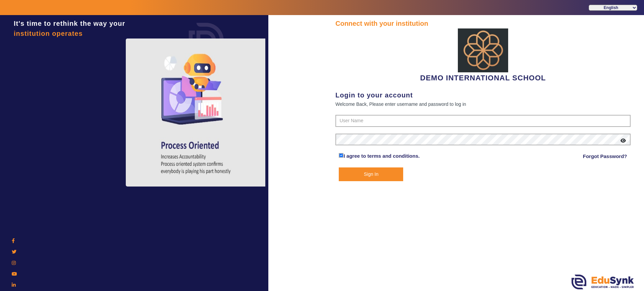 This screenshot has width=644, height=291. Describe the element at coordinates (371, 174) in the screenshot. I see `button: Sign In` at that location.